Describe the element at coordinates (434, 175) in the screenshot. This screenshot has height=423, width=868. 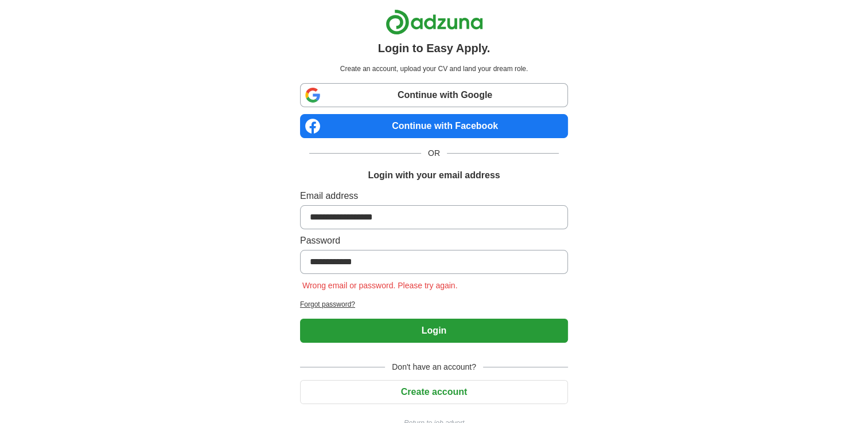
I see `h1: Login with your email address` at that location.